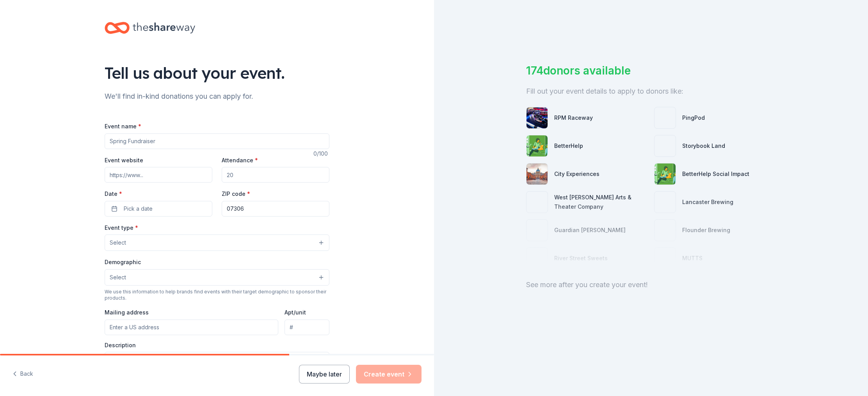 Image resolution: width=868 pixels, height=396 pixels. What do you see at coordinates (665, 146) in the screenshot?
I see `img: photo for Storybook Land` at bounding box center [665, 146].